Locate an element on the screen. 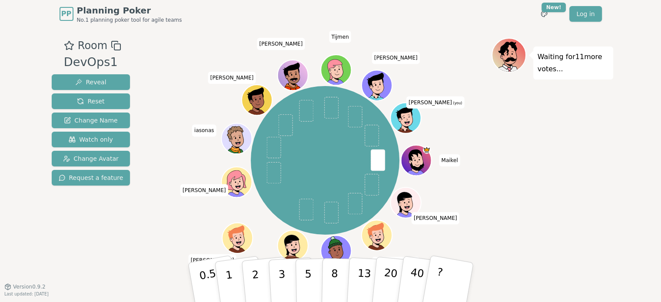 Image resolution: width=661 pixels, height=302 pixels. span: Room is located at coordinates (93, 46).